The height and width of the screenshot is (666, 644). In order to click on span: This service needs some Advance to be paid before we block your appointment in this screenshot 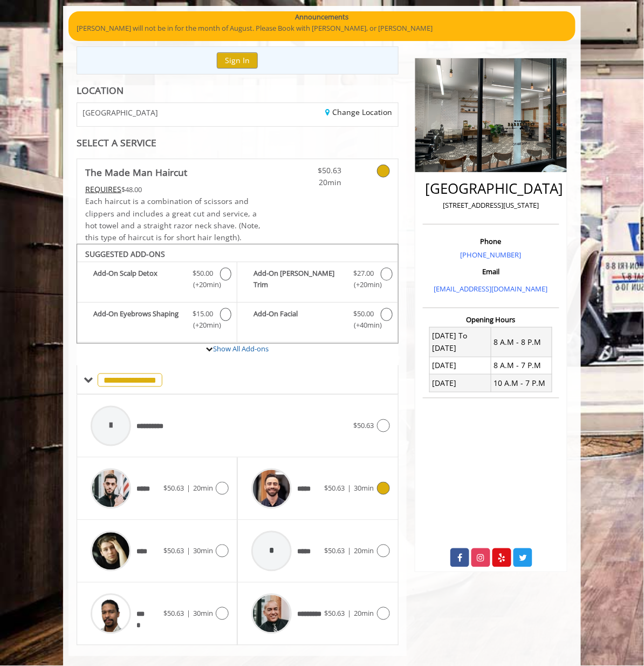, I will do `click(103, 189)`.